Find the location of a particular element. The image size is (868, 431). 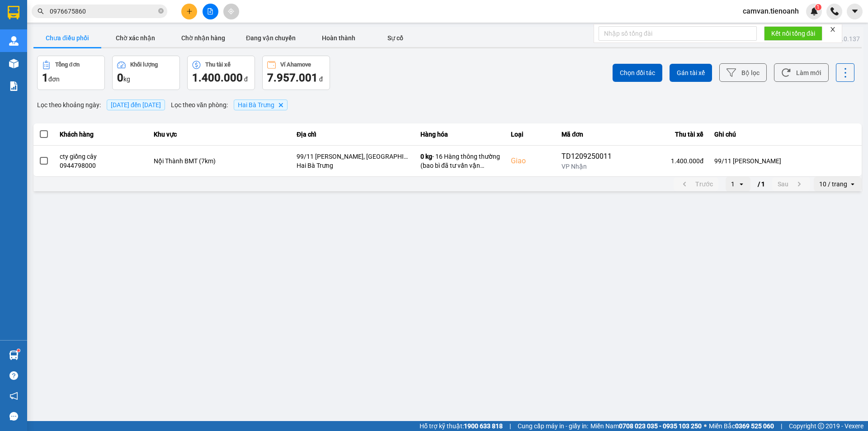

span: plus is located at coordinates (189, 11).